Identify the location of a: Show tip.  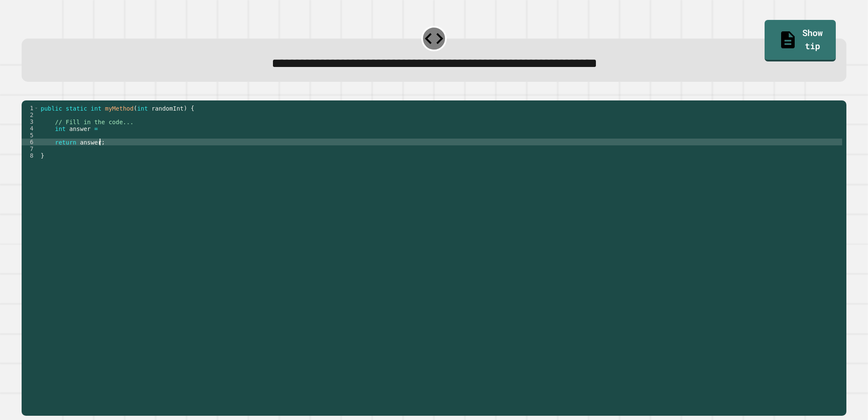
(800, 41).